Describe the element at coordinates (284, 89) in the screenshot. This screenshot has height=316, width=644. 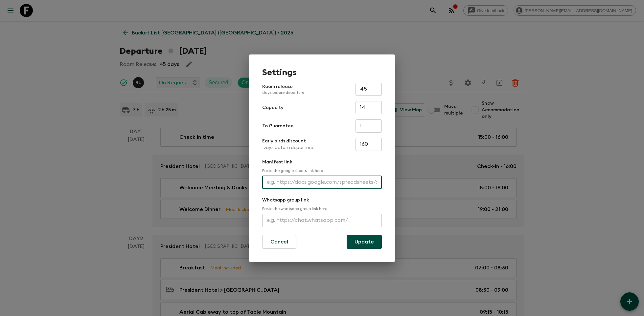
I see `p: Room release` at that location.